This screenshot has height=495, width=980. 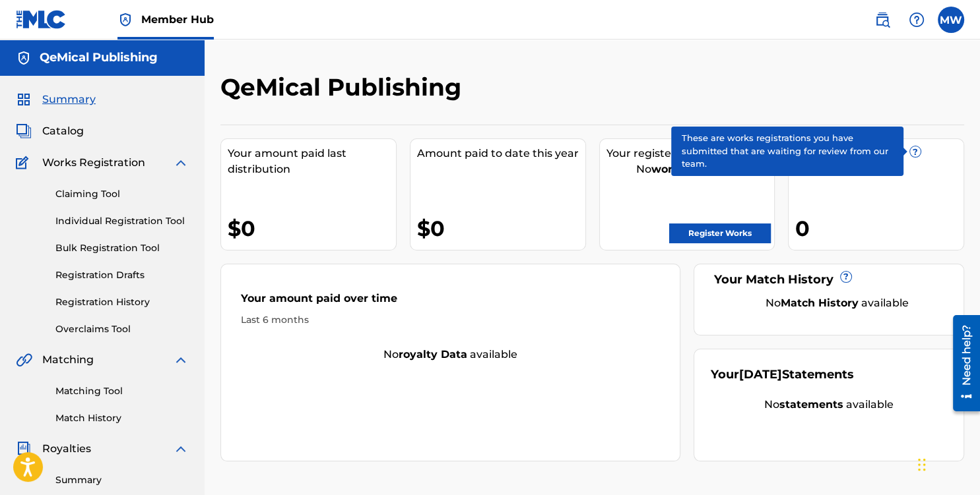 I want to click on div: Your Match History, so click(x=830, y=279).